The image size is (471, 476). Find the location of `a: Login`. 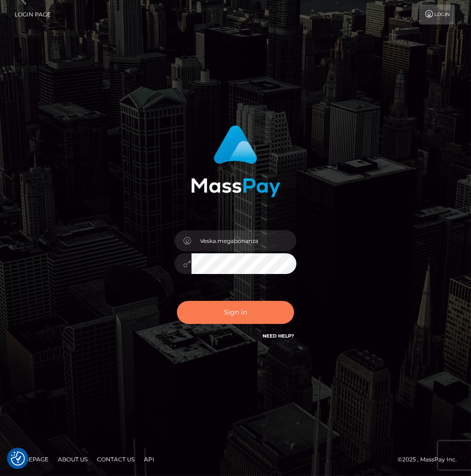

a: Login is located at coordinates (438, 15).